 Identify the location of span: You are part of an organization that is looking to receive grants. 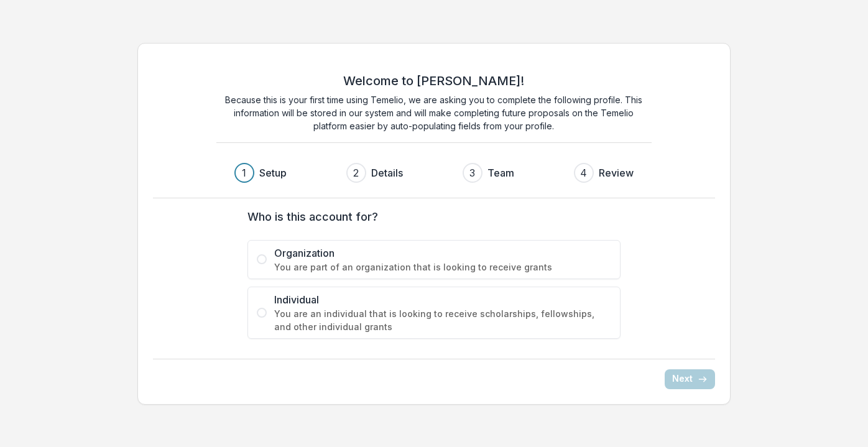
(443, 267).